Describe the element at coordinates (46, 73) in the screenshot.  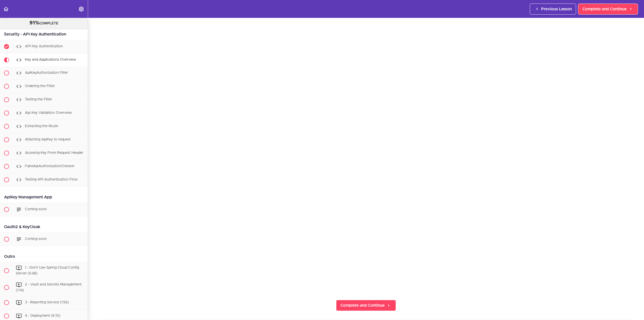
I see `span: ApiKeyAuthorization Filter` at that location.